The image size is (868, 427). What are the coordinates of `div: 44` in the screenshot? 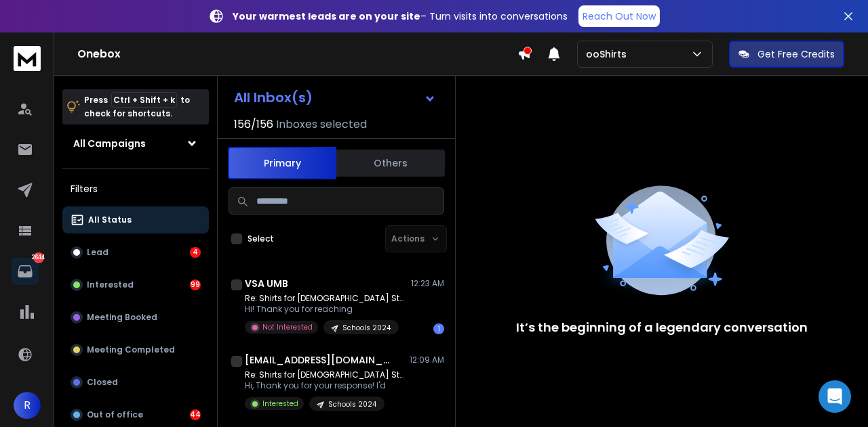 It's located at (195, 415).